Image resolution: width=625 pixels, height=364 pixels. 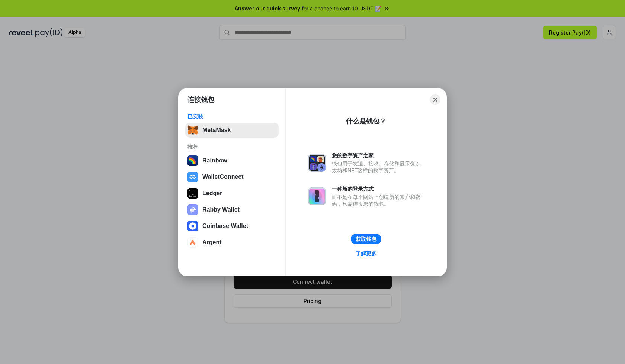 I want to click on div: Coinbase Wallet, so click(x=225, y=226).